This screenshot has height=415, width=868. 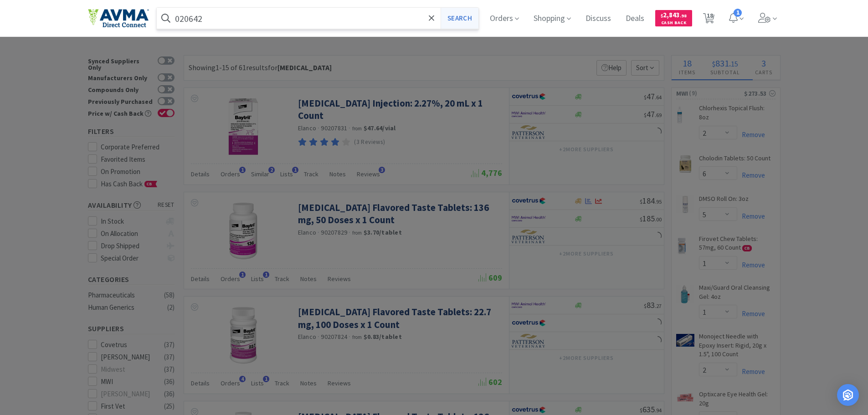 I want to click on a: Discuss, so click(x=598, y=19).